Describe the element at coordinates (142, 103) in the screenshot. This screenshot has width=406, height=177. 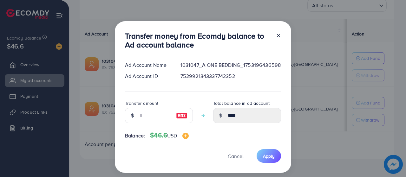
I see `label: Transfer amount` at that location.